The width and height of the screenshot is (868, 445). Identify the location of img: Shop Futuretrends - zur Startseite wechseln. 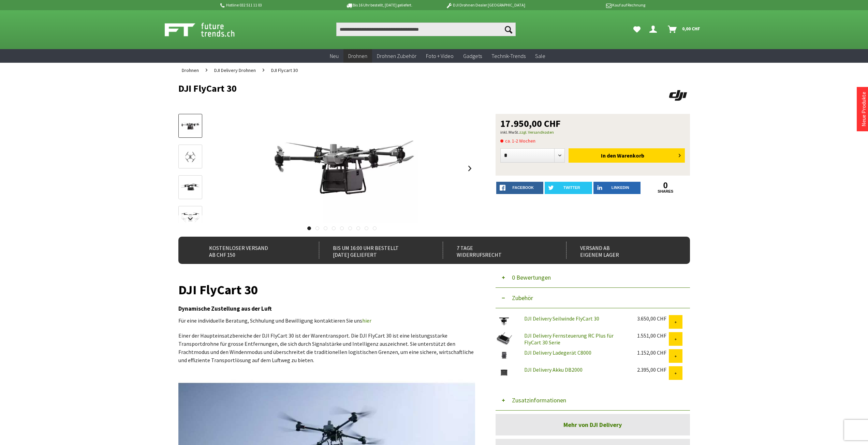
(207, 30).